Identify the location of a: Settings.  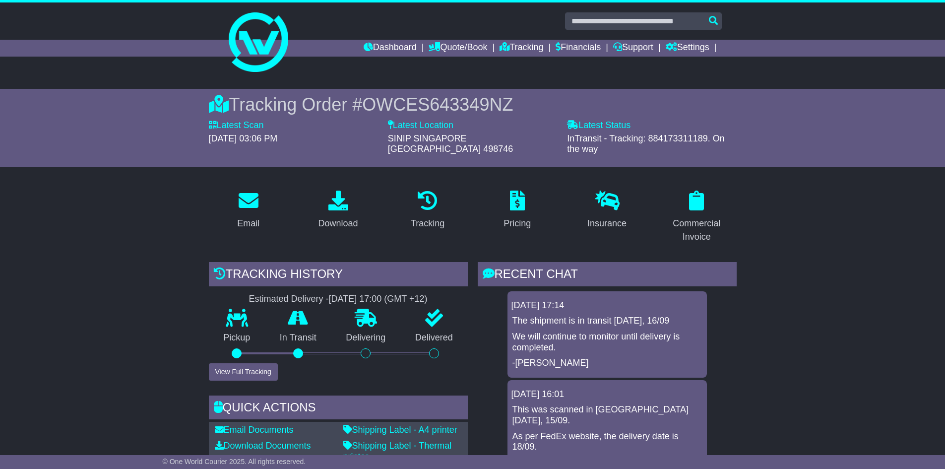
(688, 48).